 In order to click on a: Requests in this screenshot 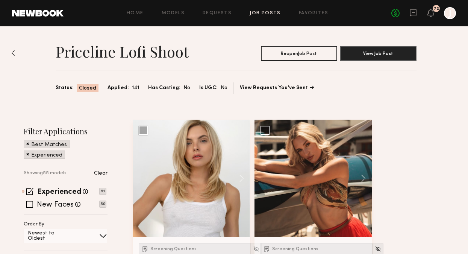, I will do `click(217, 13)`.